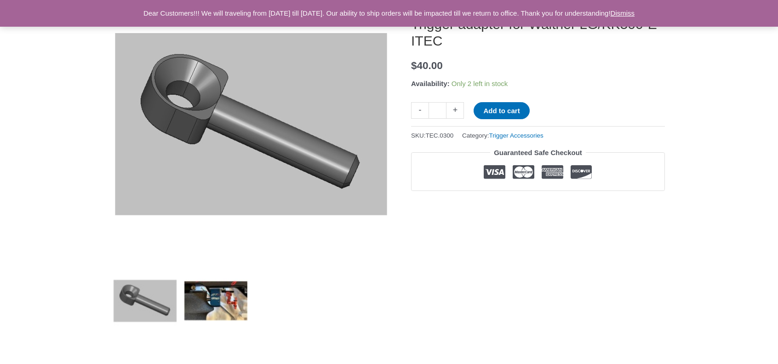 This screenshot has height=364, width=778. Describe the element at coordinates (503, 135) in the screenshot. I see `span: Category:` at that location.